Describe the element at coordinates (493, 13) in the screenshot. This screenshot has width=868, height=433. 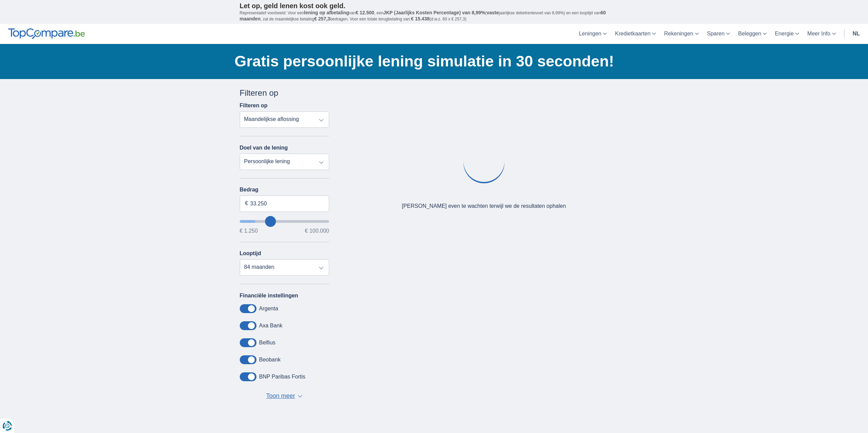
I see `span: vaste` at that location.